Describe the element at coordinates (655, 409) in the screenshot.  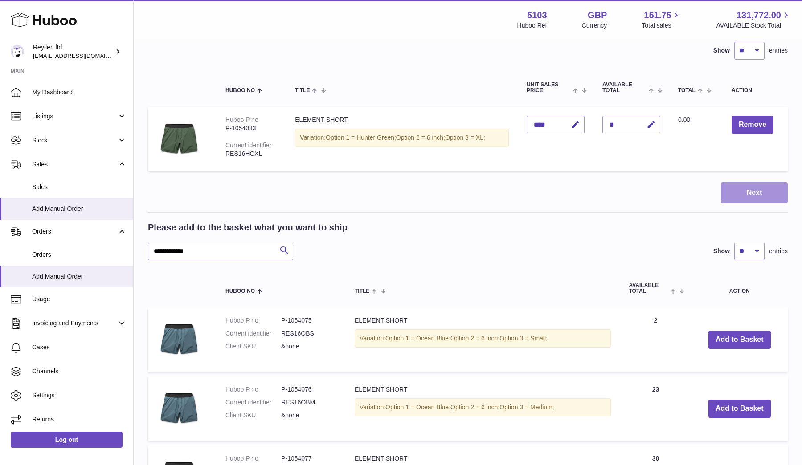
I see `td: 23` at that location.